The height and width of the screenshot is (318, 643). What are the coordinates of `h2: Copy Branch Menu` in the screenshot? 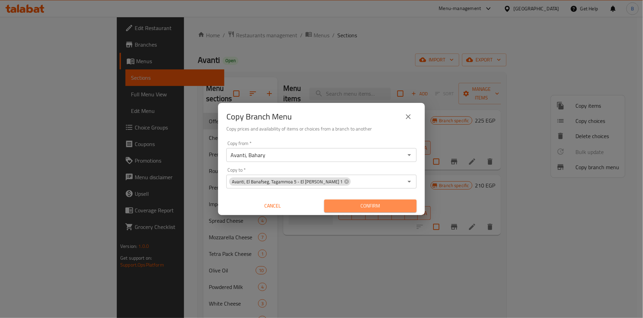 It's located at (259, 117).